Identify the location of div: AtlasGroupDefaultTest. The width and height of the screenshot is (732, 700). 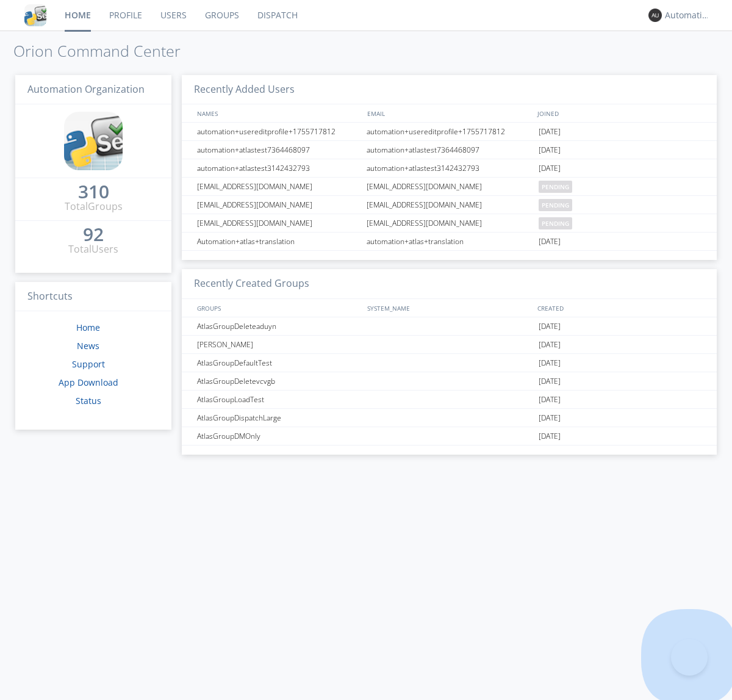
(278, 363).